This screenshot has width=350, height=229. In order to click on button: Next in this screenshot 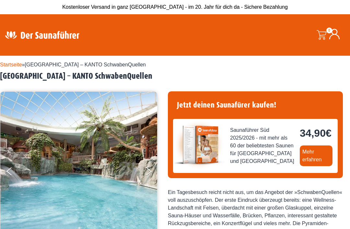, I will do `click(153, 173)`.